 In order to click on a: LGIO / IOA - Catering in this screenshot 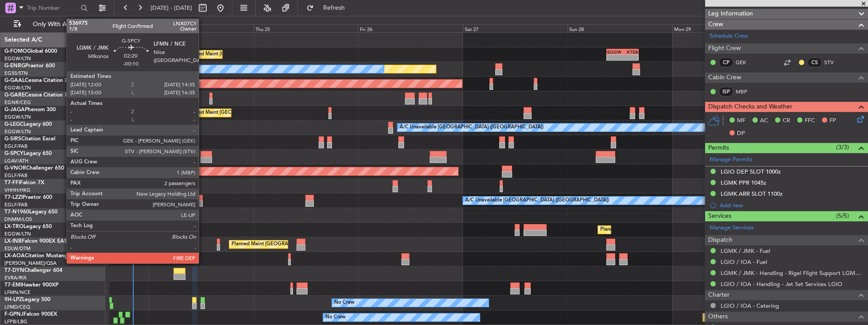, I will do `click(750, 305)`.